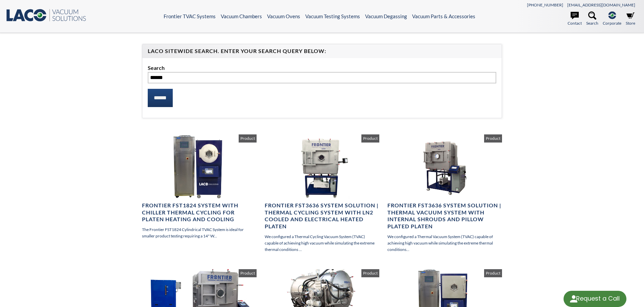 The image size is (644, 307). What do you see at coordinates (322, 243) in the screenshot?
I see `p: We configured a Thermal Cycling Vacuum System (TVAC) capable of achieving high vacuum while simul...` at bounding box center [322, 243].